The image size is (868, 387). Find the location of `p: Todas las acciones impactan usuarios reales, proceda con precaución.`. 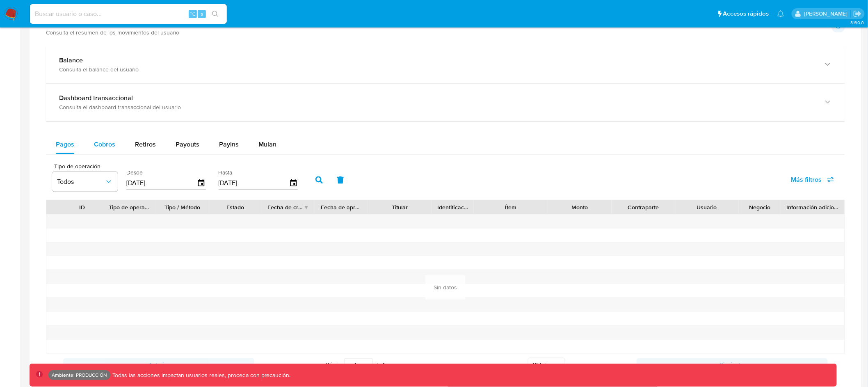

p: Todas las acciones impactan usuarios reales, proceda con precaución. is located at coordinates (201, 375).